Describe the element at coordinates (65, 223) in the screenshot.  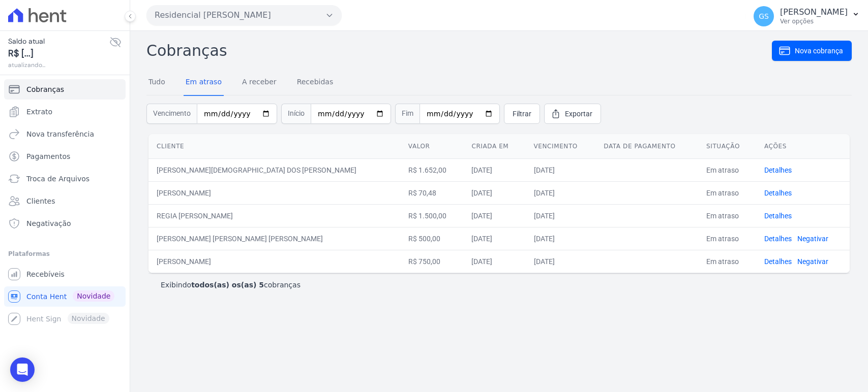
I see `a: Negativação` at that location.